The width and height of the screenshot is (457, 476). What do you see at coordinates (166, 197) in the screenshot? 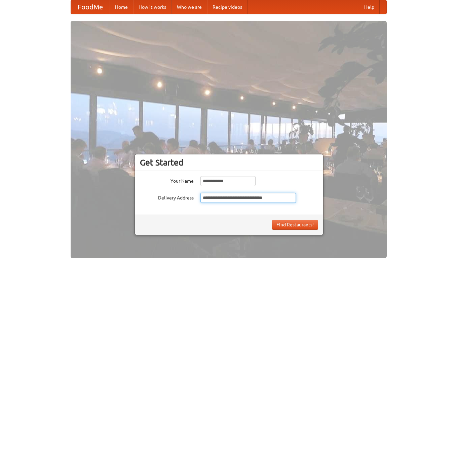
I see `label: Delivery Address` at bounding box center [166, 197].